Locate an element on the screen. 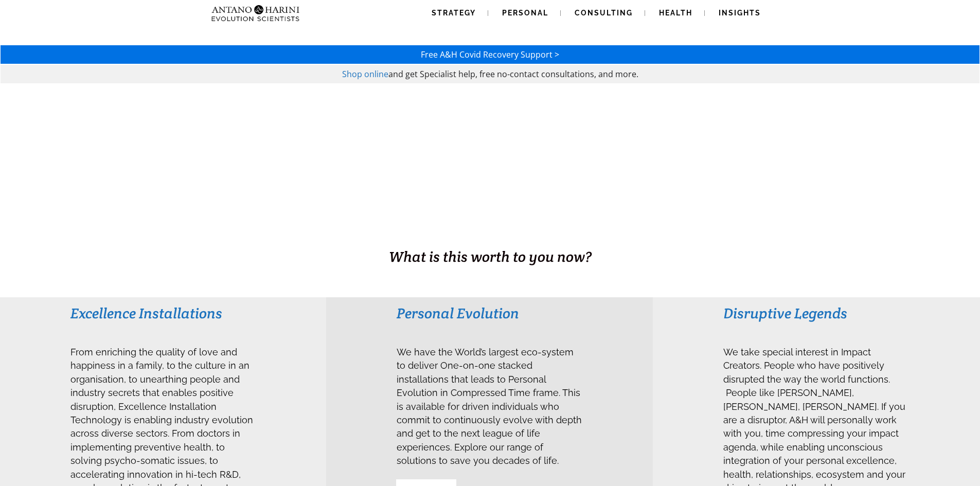 This screenshot has width=980, height=486. span: Free A&H Covid Recovery Support > is located at coordinates (490, 54).